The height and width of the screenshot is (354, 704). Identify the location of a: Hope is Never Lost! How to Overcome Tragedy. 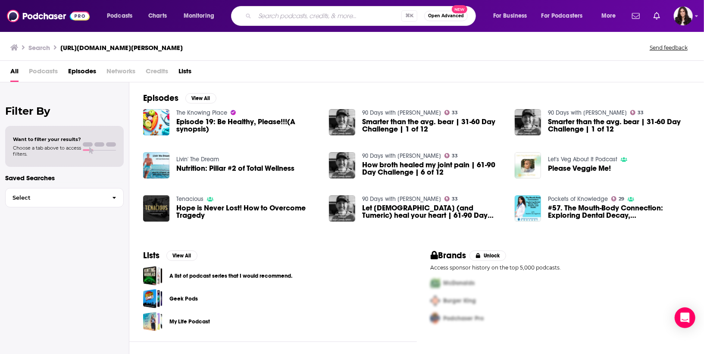
(156, 208).